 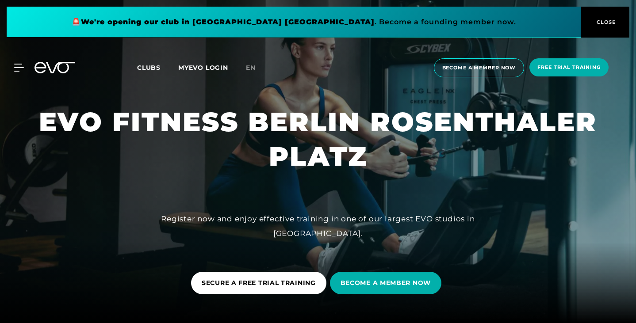 What do you see at coordinates (605, 22) in the screenshot?
I see `button: CLOSE` at bounding box center [605, 22].